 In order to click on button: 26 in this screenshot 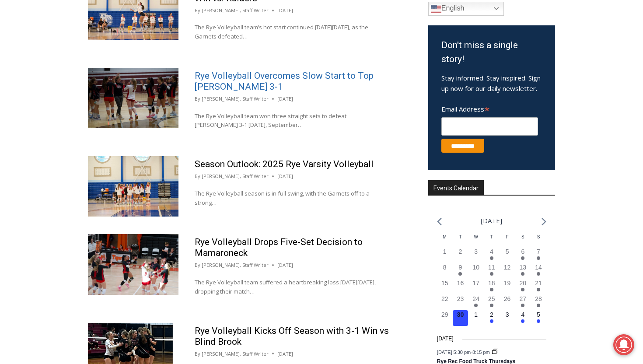, I will do `click(507, 302)`.